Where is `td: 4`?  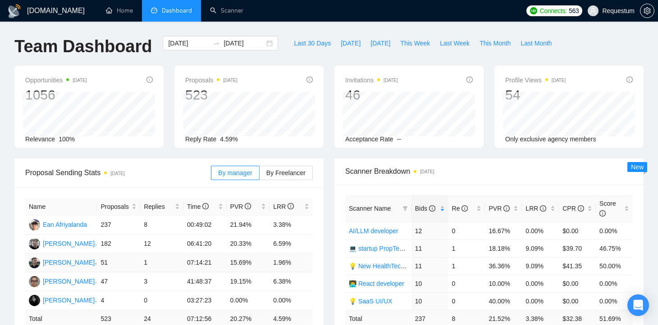
td: 4 is located at coordinates (119, 301).